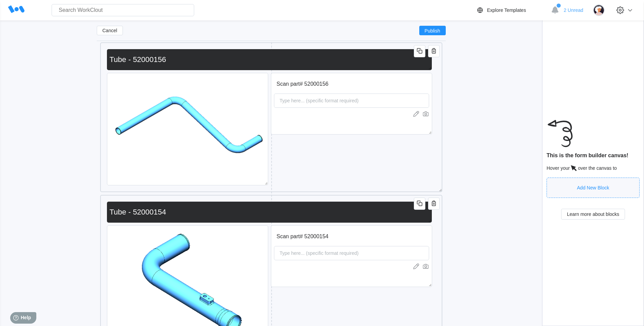  What do you see at coordinates (188, 129) in the screenshot?
I see `img: image16.jpg` at bounding box center [188, 129].